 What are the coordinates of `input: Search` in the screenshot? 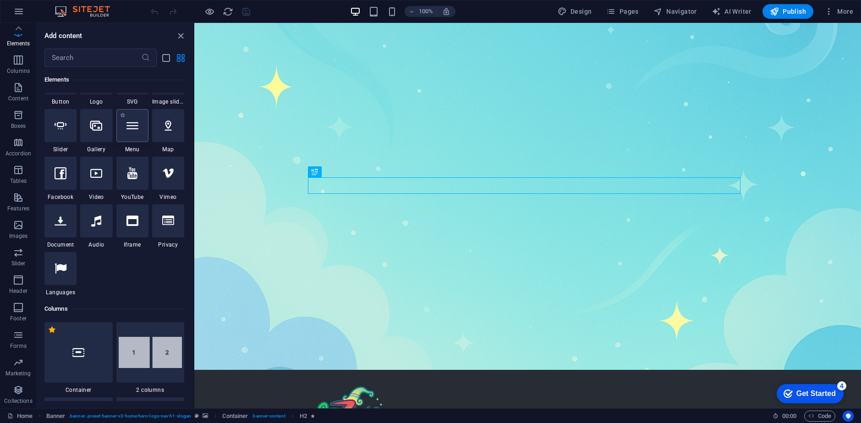 It's located at (93, 58).